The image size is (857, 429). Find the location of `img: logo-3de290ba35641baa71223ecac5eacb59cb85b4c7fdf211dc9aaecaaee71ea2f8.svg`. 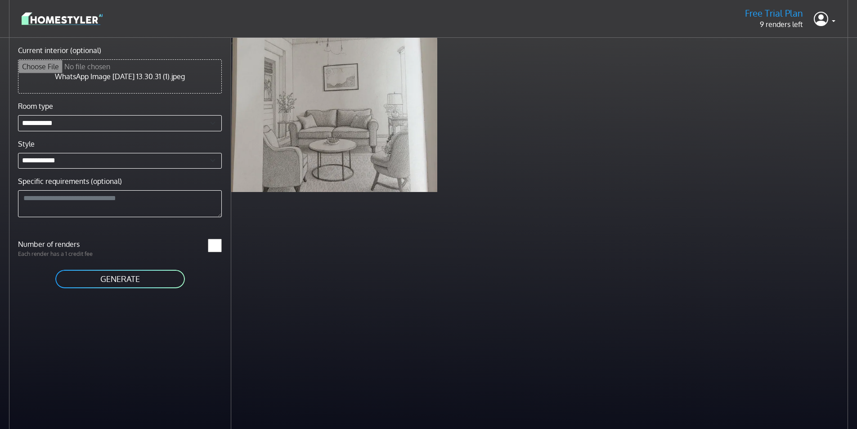

img: logo-3de290ba35641baa71223ecac5eacb59cb85b4c7fdf211dc9aaecaaee71ea2f8.svg is located at coordinates (62, 18).